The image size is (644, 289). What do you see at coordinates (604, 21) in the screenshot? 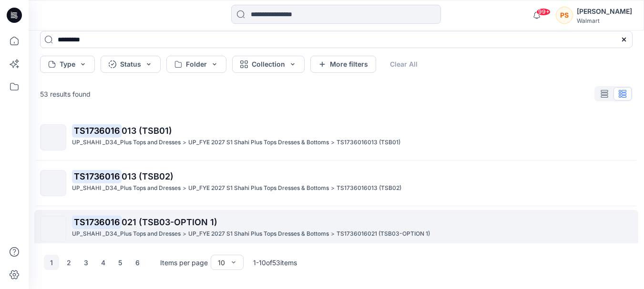
I see `div: Walmart` at bounding box center [604, 21].